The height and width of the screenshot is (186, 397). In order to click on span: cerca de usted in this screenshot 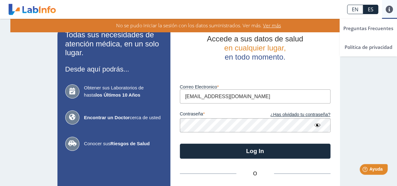, I will do `click(123, 118)`.